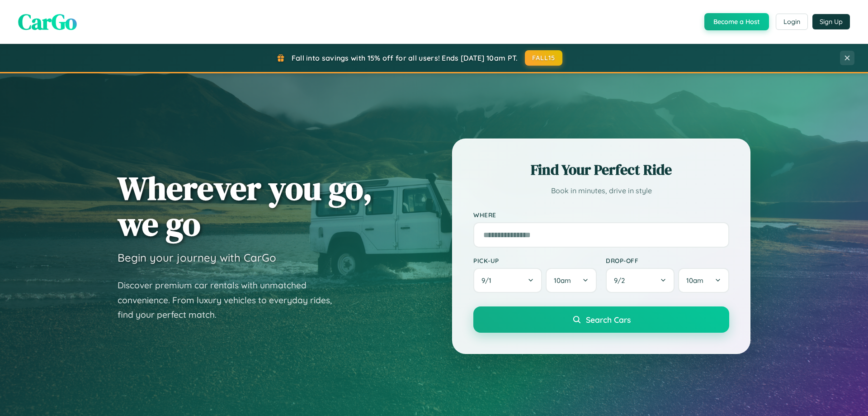 Image resolution: width=868 pixels, height=416 pixels. I want to click on button: Become a Host, so click(737, 22).